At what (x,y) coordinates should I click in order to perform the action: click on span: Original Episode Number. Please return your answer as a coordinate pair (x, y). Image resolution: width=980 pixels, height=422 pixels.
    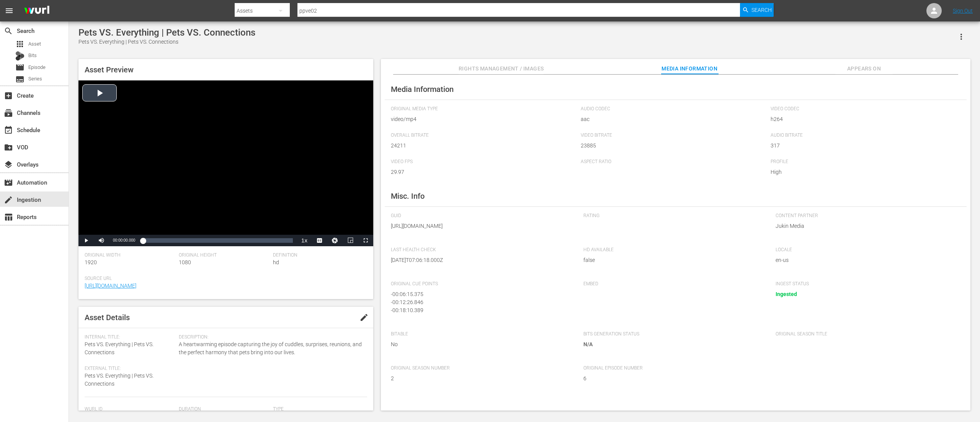
    Looking at the image, I should click on (674, 369).